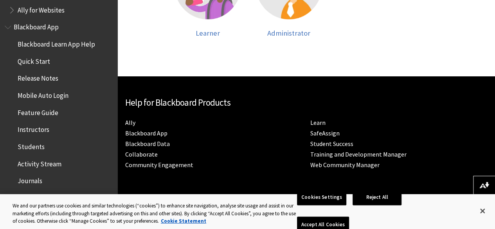 This screenshot has width=495, height=229. I want to click on span: Journals, so click(30, 180).